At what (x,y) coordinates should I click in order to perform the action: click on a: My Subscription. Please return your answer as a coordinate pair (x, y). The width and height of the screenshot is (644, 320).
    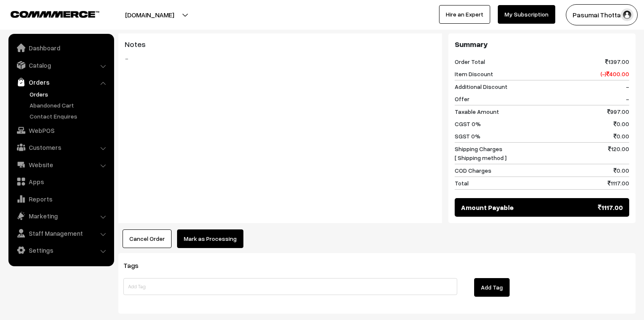
    Looking at the image, I should click on (526, 14).